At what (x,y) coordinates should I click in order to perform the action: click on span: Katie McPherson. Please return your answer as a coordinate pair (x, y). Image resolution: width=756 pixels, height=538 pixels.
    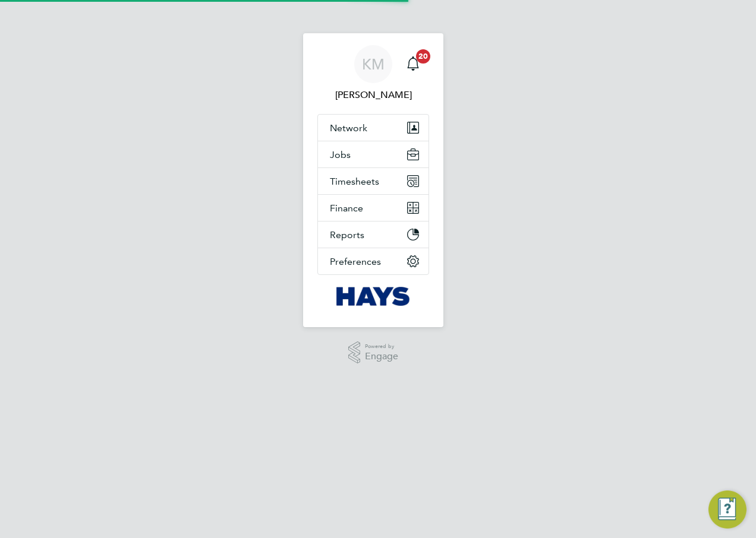
    Looking at the image, I should click on (373, 95).